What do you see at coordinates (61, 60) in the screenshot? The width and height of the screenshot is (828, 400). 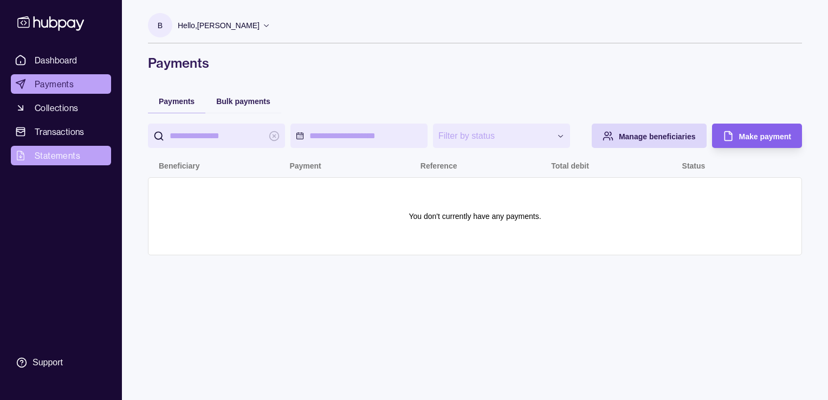 I see `a: Dashboard` at bounding box center [61, 60].